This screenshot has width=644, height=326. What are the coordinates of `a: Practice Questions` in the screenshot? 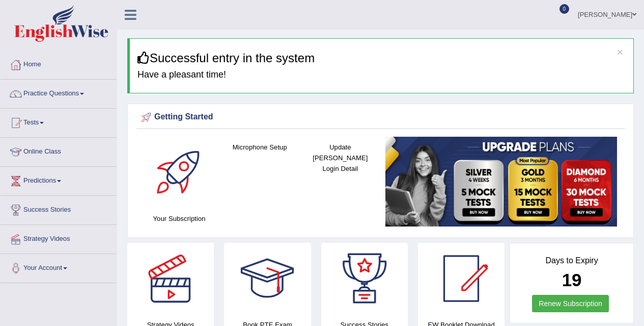 It's located at (58, 92).